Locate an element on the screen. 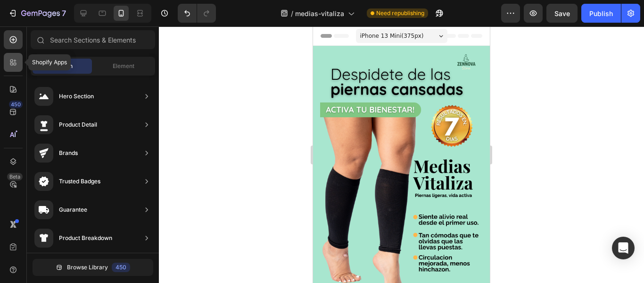  span: Save is located at coordinates (562, 13).